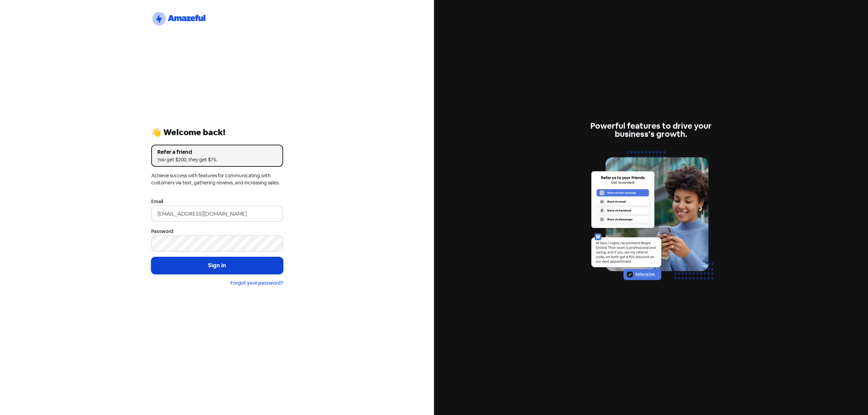 The width and height of the screenshot is (868, 415). I want to click on label: Email, so click(157, 202).